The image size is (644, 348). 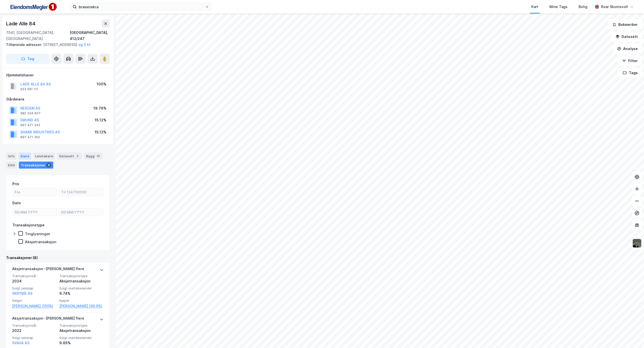 What do you see at coordinates (25, 45) in the screenshot?
I see `span: Tilhørende adresser:` at bounding box center [25, 45].